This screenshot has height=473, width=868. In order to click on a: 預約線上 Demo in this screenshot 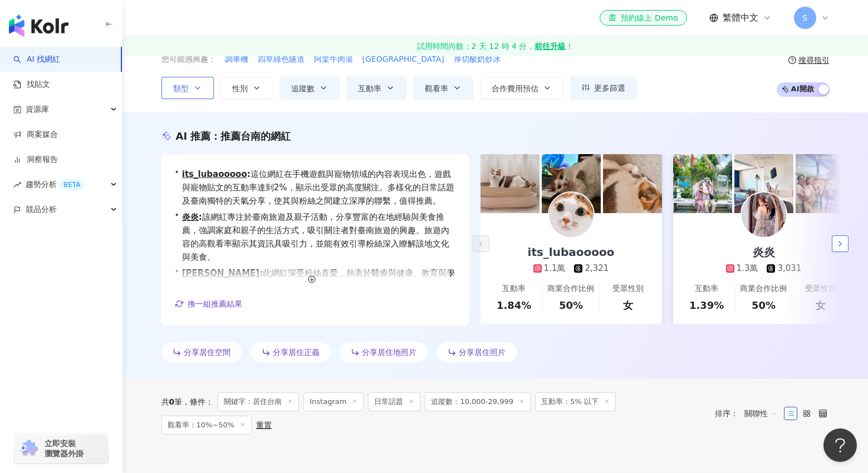, I will do `click(643, 18)`.